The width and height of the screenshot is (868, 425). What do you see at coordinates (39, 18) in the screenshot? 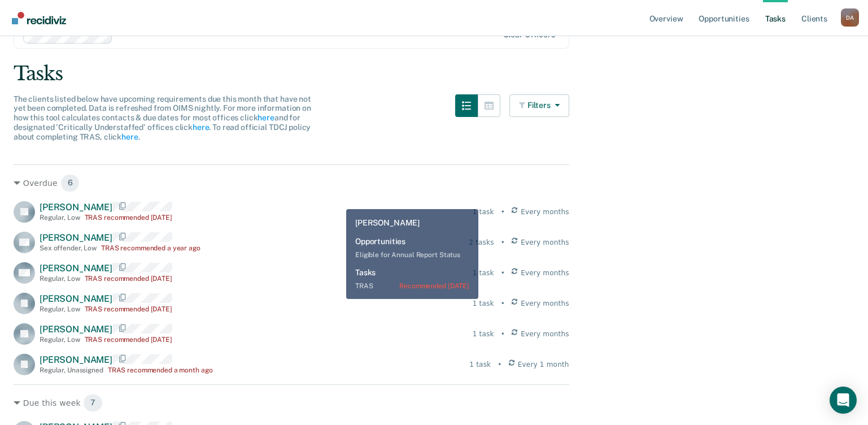
I see `img: Recidiviz` at bounding box center [39, 18].